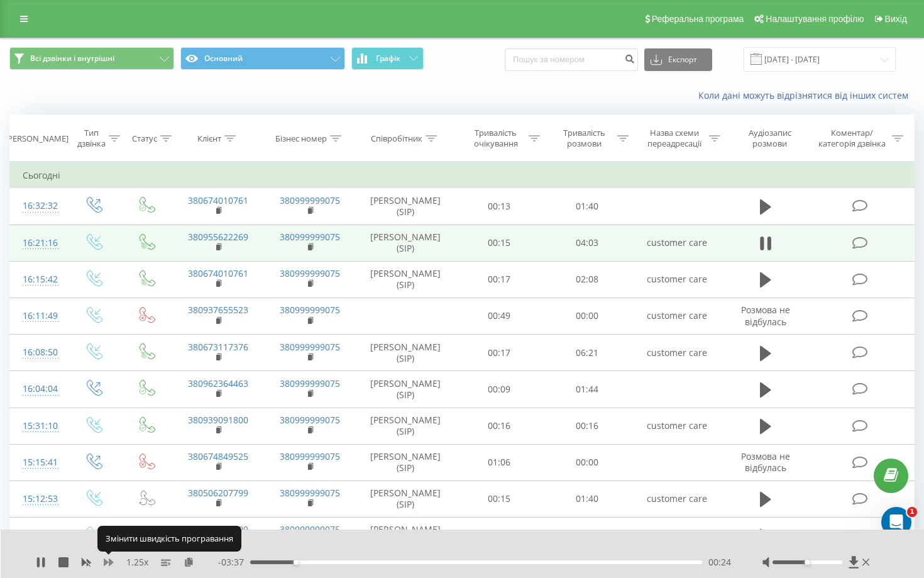 This screenshot has height=578, width=924. What do you see at coordinates (234, 562) in the screenshot?
I see `span: - 03:37` at bounding box center [234, 562].